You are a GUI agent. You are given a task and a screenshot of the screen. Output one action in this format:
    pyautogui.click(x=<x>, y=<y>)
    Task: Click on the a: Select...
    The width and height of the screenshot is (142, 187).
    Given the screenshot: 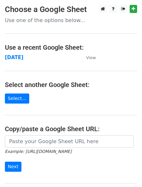 What is the action you would take?
    pyautogui.click(x=17, y=99)
    